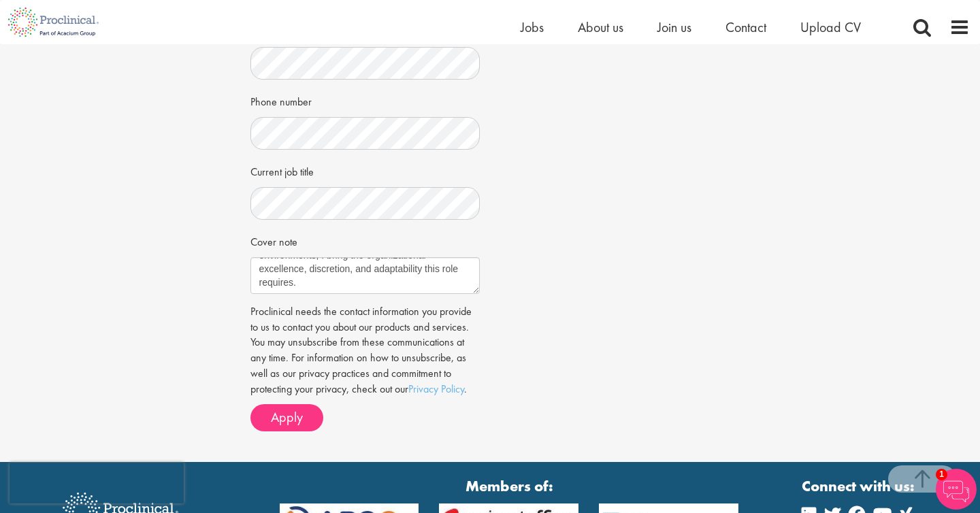  I want to click on span: Jobs, so click(532, 28).